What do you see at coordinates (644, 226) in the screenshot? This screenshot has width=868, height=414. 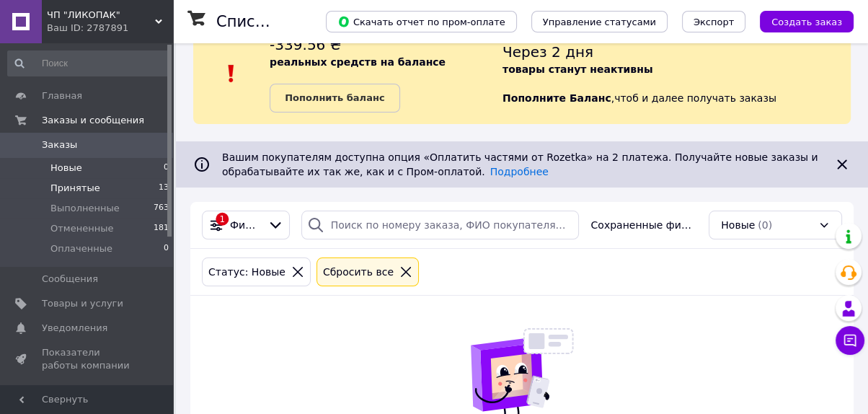 I see `span: Сохраненные фильтры:` at bounding box center [644, 226].